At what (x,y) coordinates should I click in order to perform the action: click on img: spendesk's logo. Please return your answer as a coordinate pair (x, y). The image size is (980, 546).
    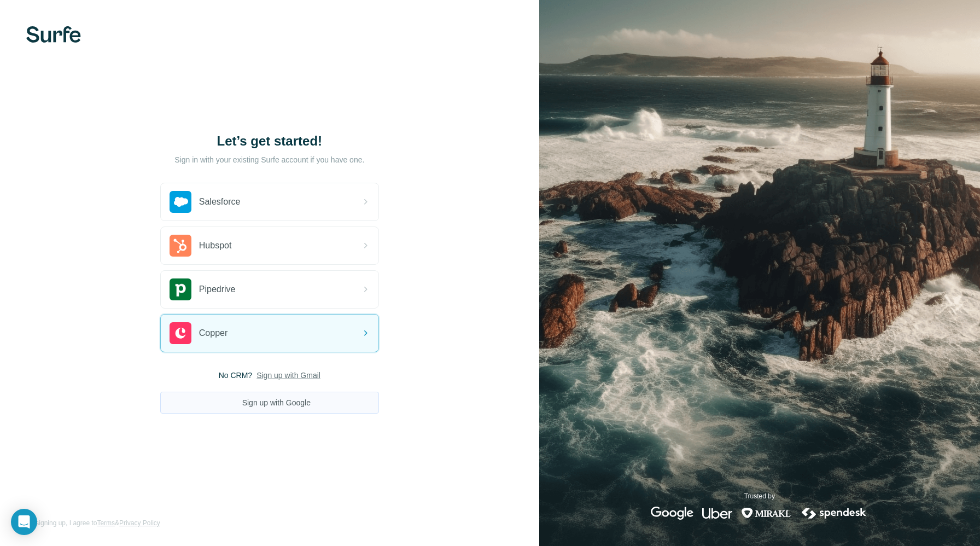
    Looking at the image, I should click on (834, 513).